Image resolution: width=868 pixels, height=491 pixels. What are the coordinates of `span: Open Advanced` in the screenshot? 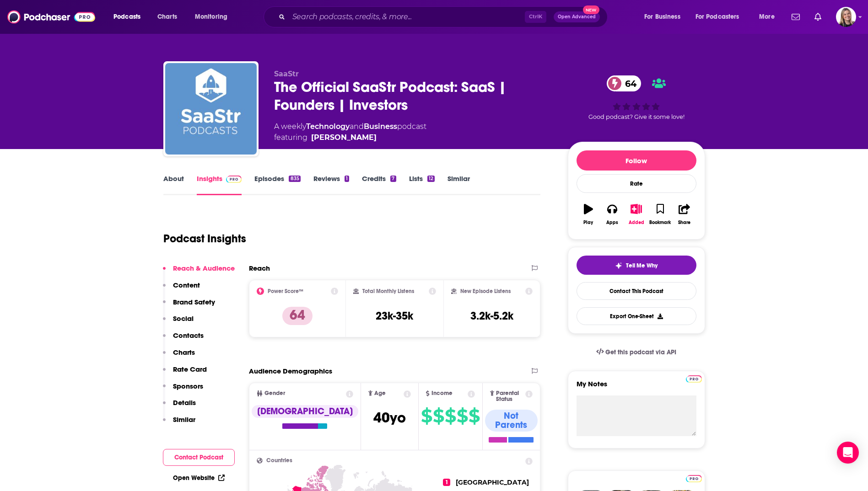 It's located at (576, 17).